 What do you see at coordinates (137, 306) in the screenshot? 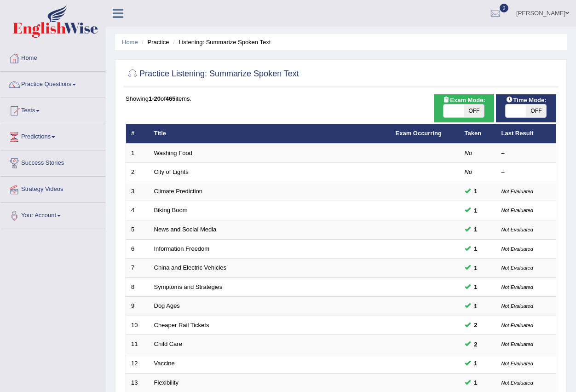
I see `td: 9` at bounding box center [137, 306].